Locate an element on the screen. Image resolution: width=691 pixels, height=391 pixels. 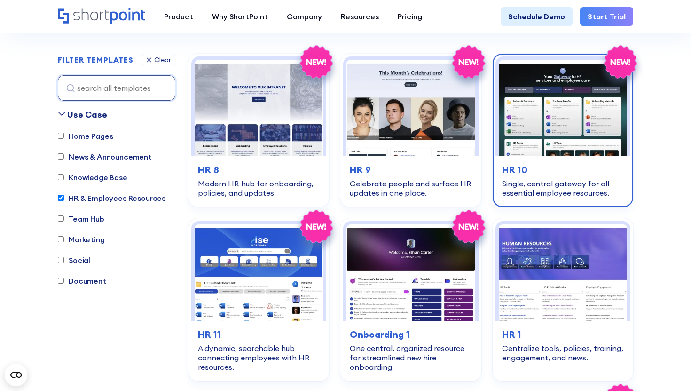
input: Document is located at coordinates (61, 280).